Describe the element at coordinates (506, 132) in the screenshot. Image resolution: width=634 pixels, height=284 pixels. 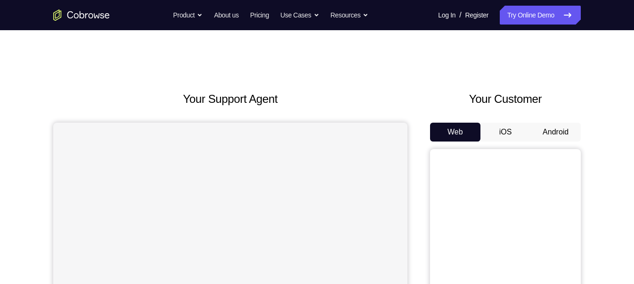
I see `button: iOS` at that location.